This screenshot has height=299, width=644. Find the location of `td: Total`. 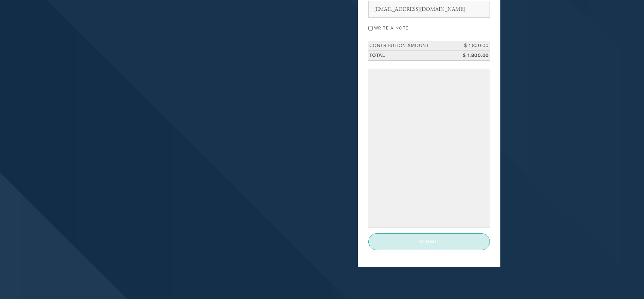

td: Total is located at coordinates (414, 55).